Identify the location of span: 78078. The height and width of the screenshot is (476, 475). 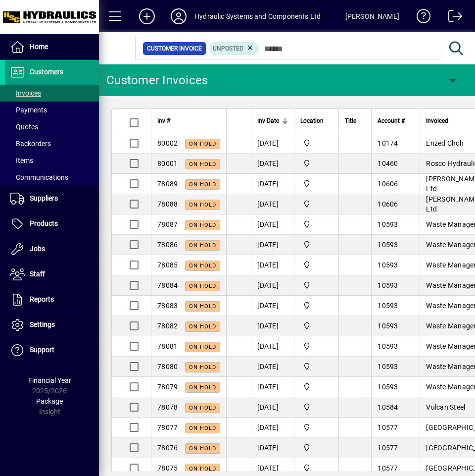
(167, 407).